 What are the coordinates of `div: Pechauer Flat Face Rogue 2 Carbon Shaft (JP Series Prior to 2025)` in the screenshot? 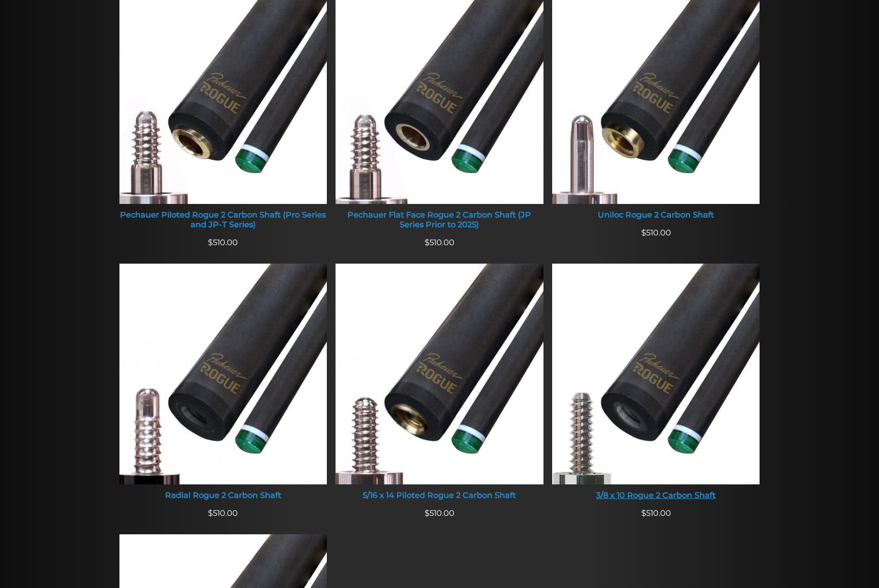 It's located at (439, 220).